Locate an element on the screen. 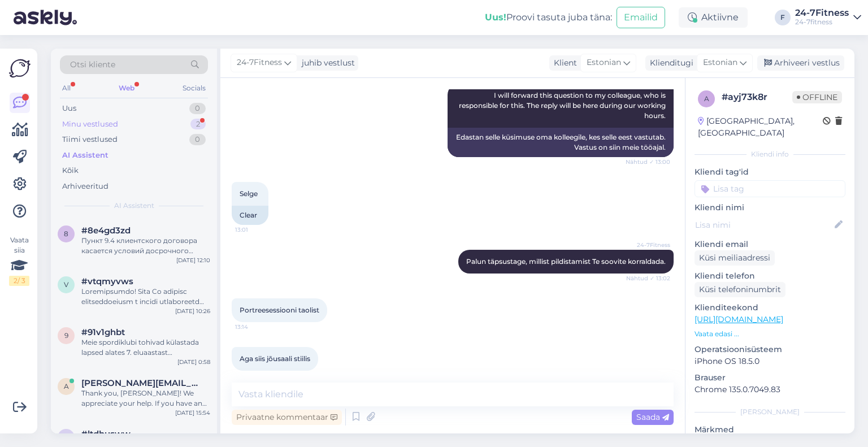 The height and width of the screenshot is (447, 868). div: AI Assistent is located at coordinates (86, 156).